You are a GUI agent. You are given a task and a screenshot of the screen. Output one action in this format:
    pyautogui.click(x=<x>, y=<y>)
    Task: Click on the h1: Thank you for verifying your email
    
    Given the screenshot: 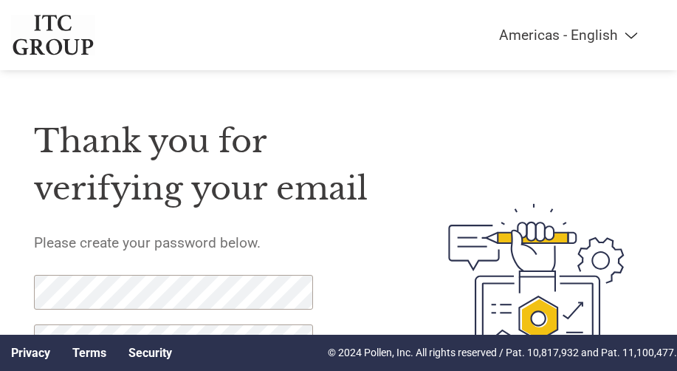 What is the action you would take?
    pyautogui.click(x=216, y=165)
    